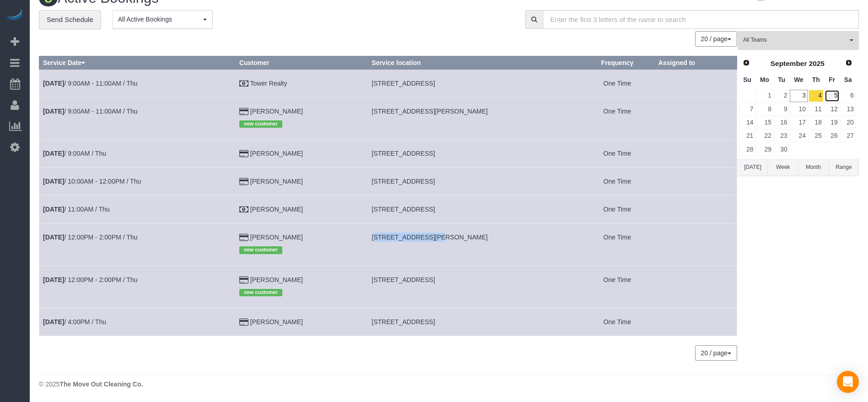 Image resolution: width=868 pixels, height=402 pixels. I want to click on a: 23, so click(782, 135).